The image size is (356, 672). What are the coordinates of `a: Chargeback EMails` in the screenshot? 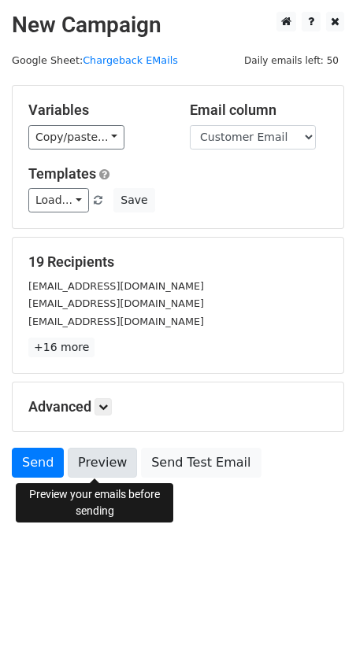 It's located at (130, 60).